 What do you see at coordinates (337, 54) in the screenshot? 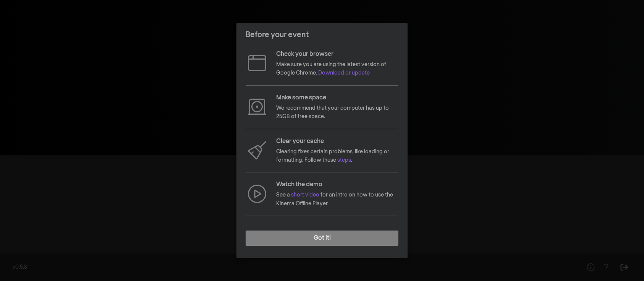
I see `p: Check your browser` at bounding box center [337, 54].